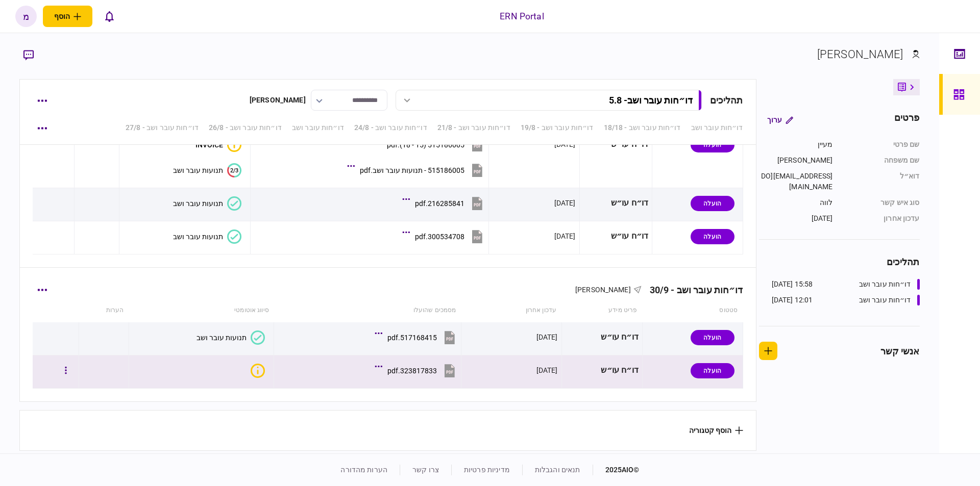 This screenshot has width=980, height=486. Describe the element at coordinates (549, 100) in the screenshot. I see `button: דו״חות עובר ושב- 5.8` at that location.